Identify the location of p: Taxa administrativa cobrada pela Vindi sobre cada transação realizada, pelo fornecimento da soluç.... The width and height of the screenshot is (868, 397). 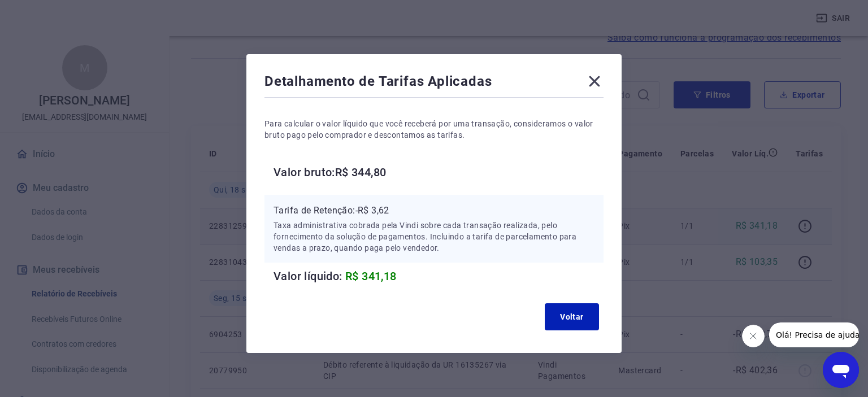
(434, 237).